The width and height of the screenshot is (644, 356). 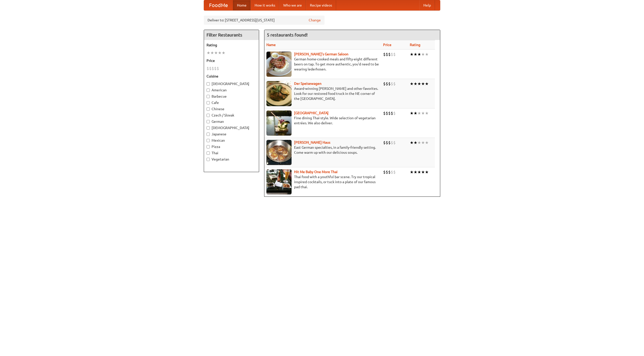 I want to click on h5: Price, so click(x=231, y=61).